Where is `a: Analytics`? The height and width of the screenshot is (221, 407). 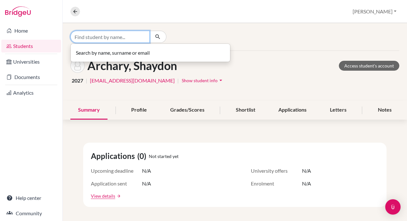
a: Analytics is located at coordinates (31, 93).